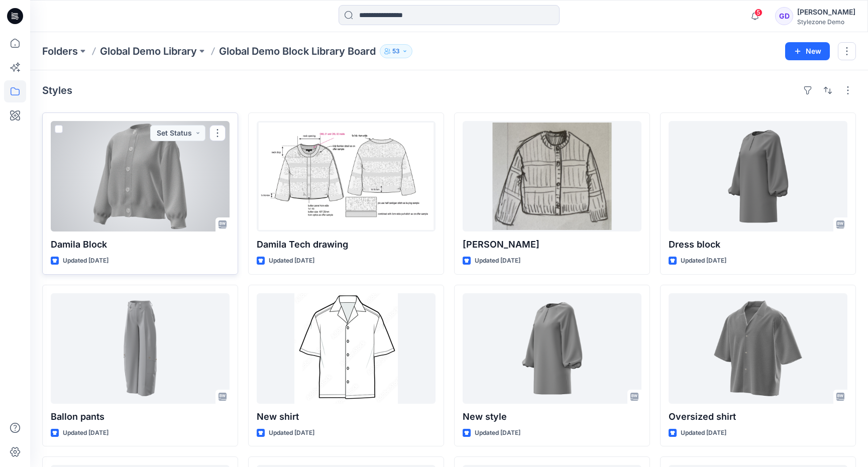  What do you see at coordinates (148, 52) in the screenshot?
I see `a: Global Demo Library` at bounding box center [148, 52].